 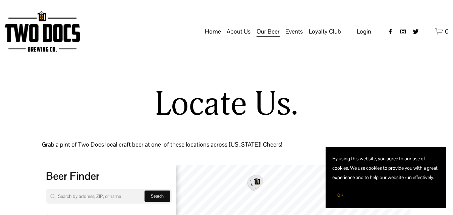 I want to click on a: Two Docs Brewing Co., so click(x=42, y=31).